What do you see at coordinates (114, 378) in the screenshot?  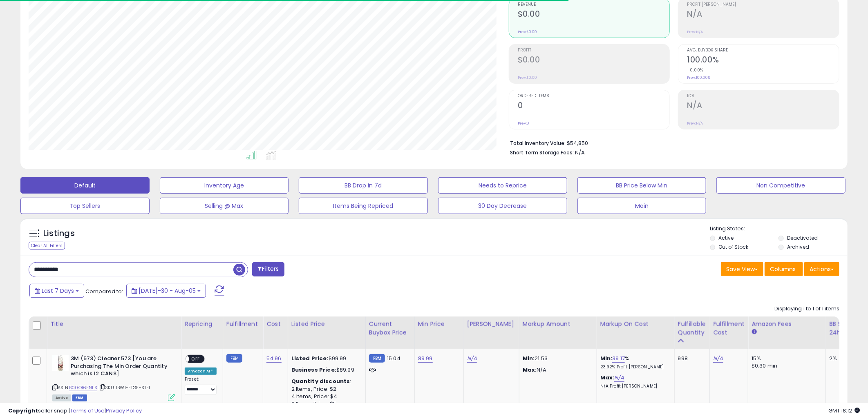 I see `div: ASIN:` at bounding box center [114, 378].